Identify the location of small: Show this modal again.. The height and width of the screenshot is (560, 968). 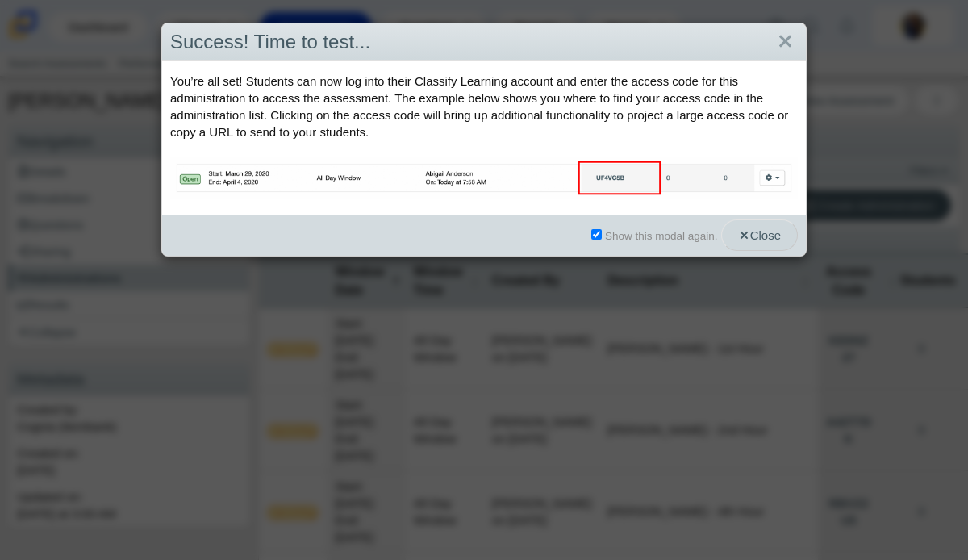
(662, 235).